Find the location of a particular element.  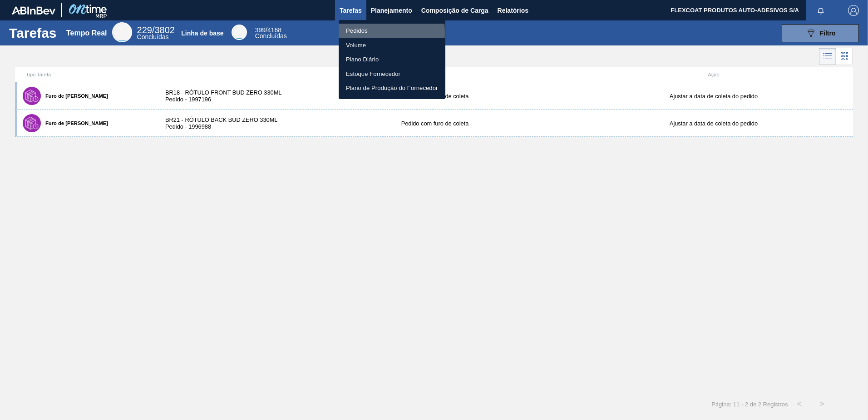

a: Estoque Fornecedor is located at coordinates (392, 74).